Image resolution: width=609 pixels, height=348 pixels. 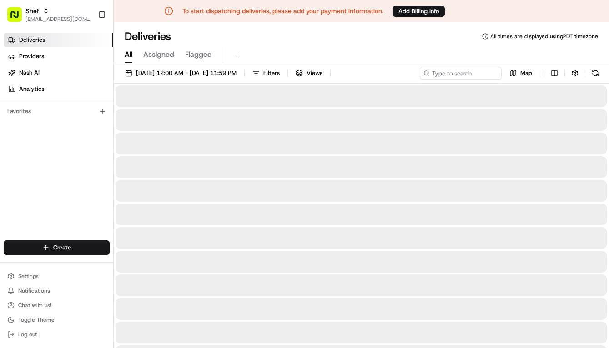 What do you see at coordinates (418, 11) in the screenshot?
I see `a: Add Billing Info` at bounding box center [418, 11].